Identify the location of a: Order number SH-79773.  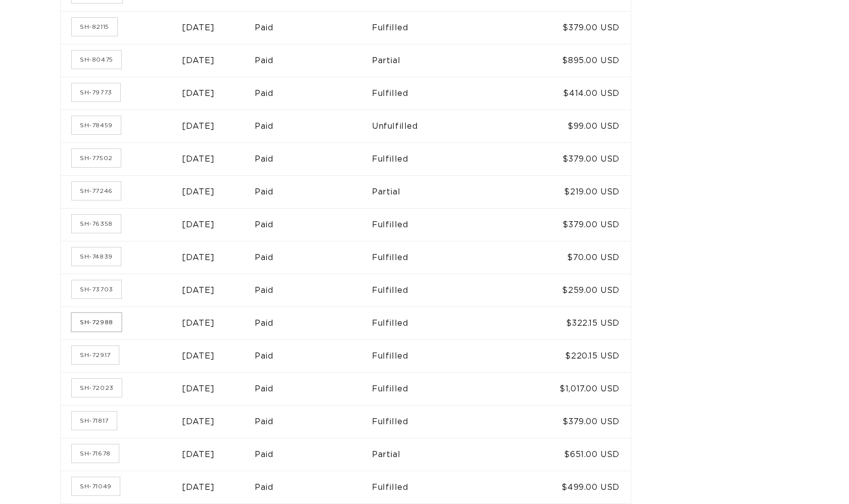
(96, 92).